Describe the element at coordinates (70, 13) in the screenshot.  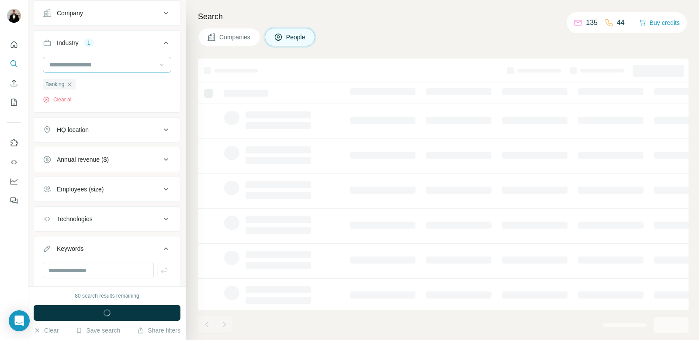
I see `div: Company` at that location.